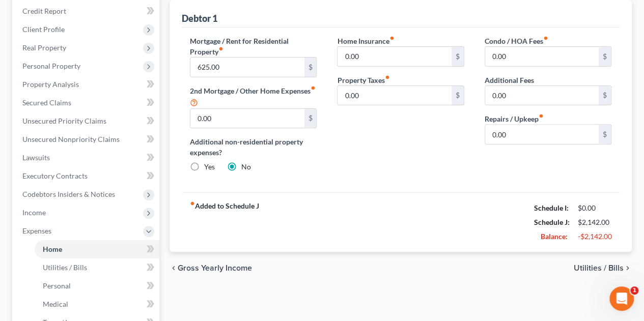 The height and width of the screenshot is (321, 644). What do you see at coordinates (36, 230) in the screenshot?
I see `span: Expenses` at bounding box center [36, 230].